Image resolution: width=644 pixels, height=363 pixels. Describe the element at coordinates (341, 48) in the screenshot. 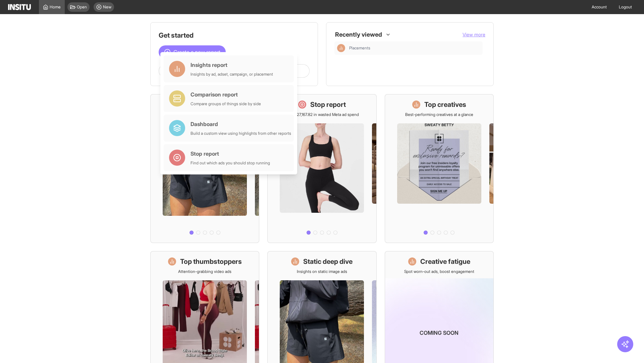

I see `div: Insights` at that location.